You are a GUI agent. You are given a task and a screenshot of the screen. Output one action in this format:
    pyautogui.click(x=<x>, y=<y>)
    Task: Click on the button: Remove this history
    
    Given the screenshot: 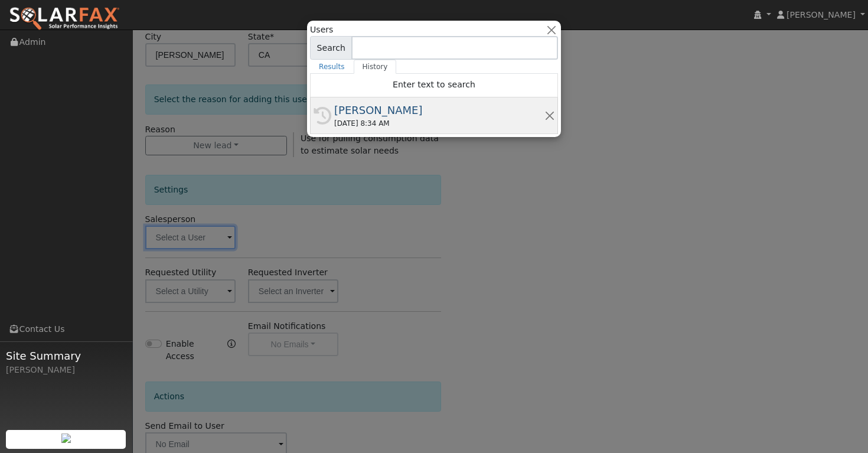 What is the action you would take?
    pyautogui.click(x=550, y=115)
    